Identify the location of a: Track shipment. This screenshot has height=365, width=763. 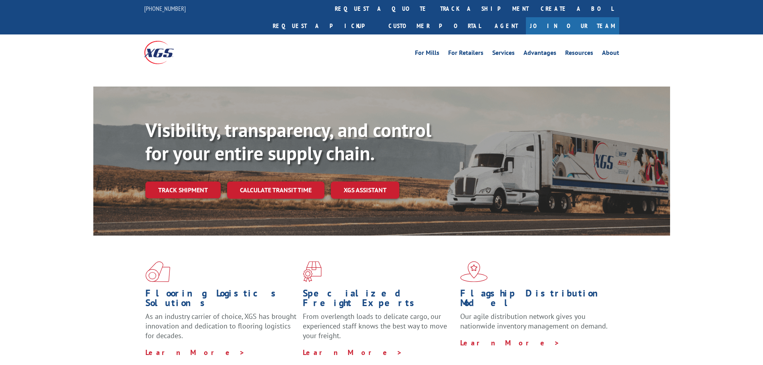
(183, 190).